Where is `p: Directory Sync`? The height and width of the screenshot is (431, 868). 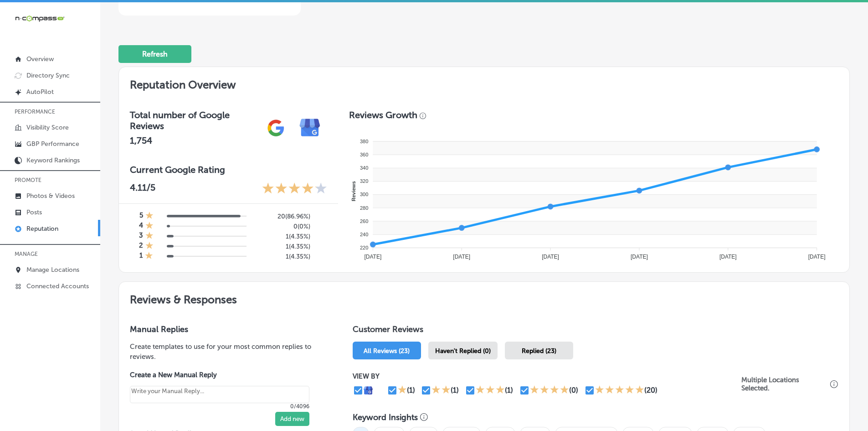 p: Directory Sync is located at coordinates (48, 75).